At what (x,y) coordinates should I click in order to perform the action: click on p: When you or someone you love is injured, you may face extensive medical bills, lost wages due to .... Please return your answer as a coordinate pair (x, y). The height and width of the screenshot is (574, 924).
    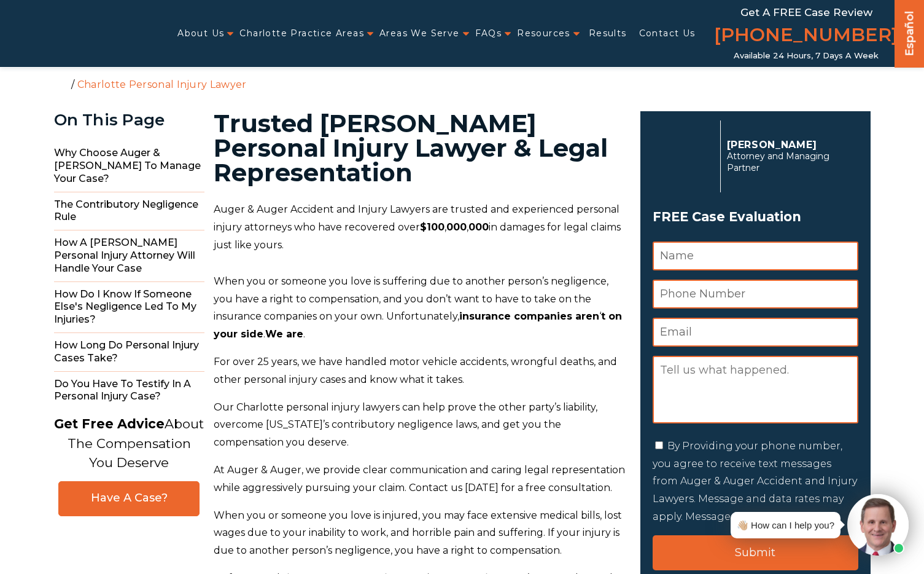
    Looking at the image, I should click on (419, 533).